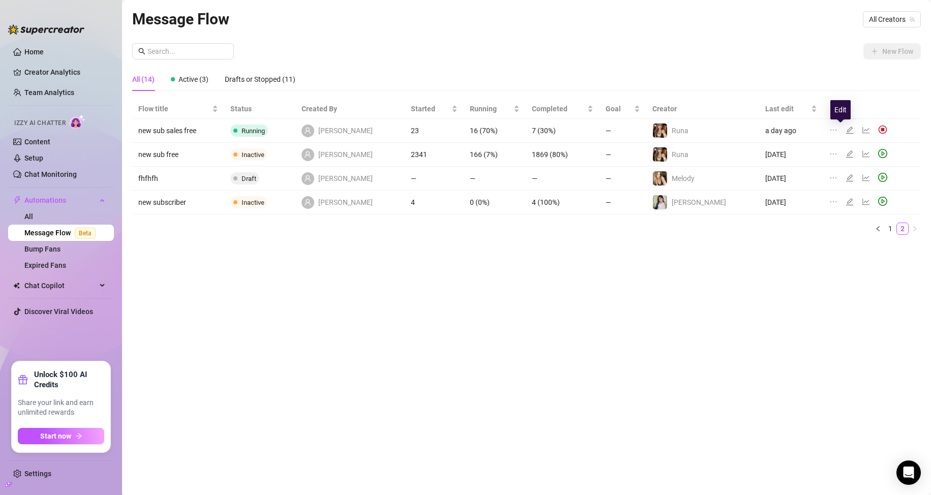  What do you see at coordinates (892, 19) in the screenshot?
I see `span: All Creators` at bounding box center [892, 19].